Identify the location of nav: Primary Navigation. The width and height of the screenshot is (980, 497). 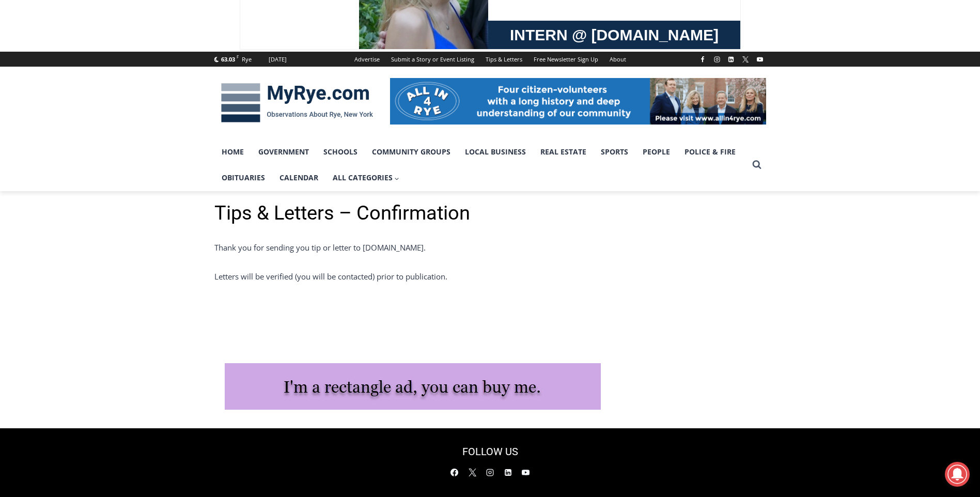
(481, 165).